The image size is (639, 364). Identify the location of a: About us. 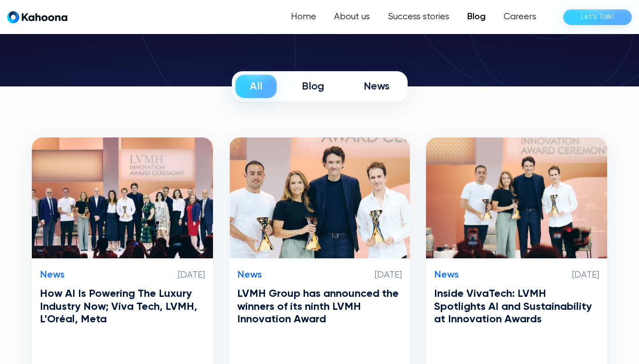
(352, 17).